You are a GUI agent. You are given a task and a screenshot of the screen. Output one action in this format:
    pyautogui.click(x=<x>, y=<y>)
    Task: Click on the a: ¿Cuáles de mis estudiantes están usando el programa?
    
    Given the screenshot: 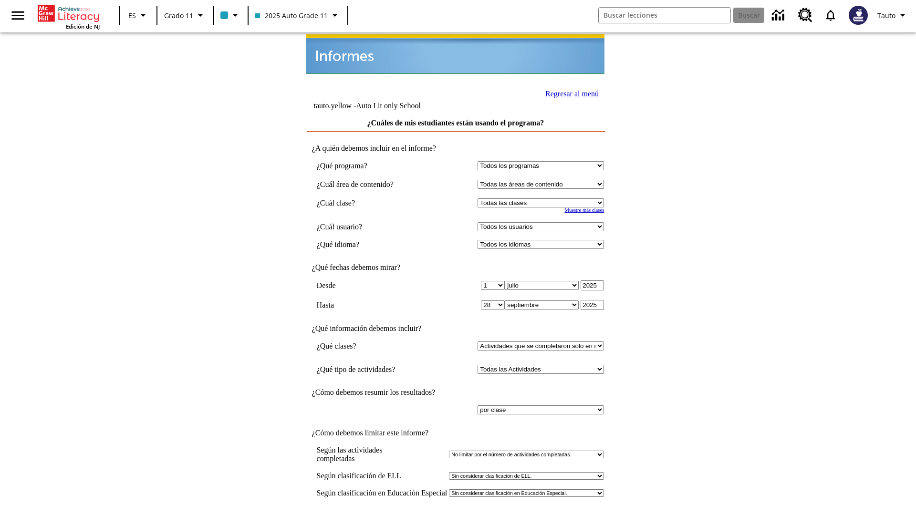 What is the action you would take?
    pyautogui.click(x=456, y=123)
    